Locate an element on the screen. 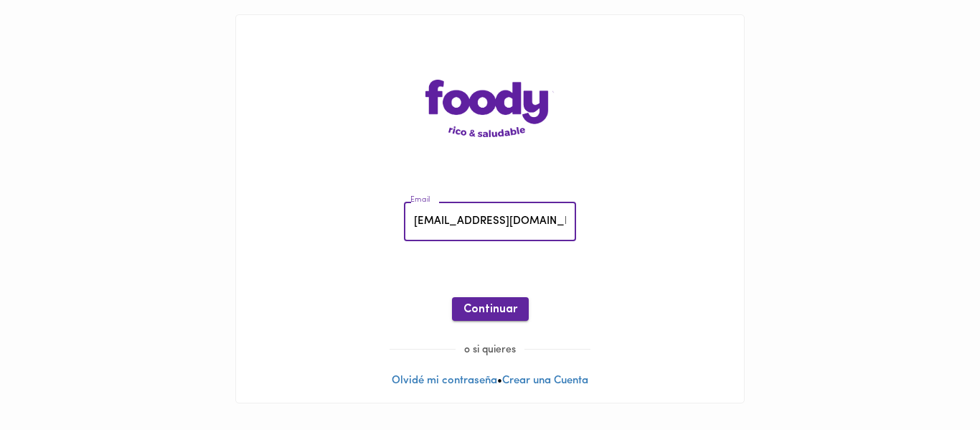  a: Crear una Cuenta is located at coordinates (545, 380).